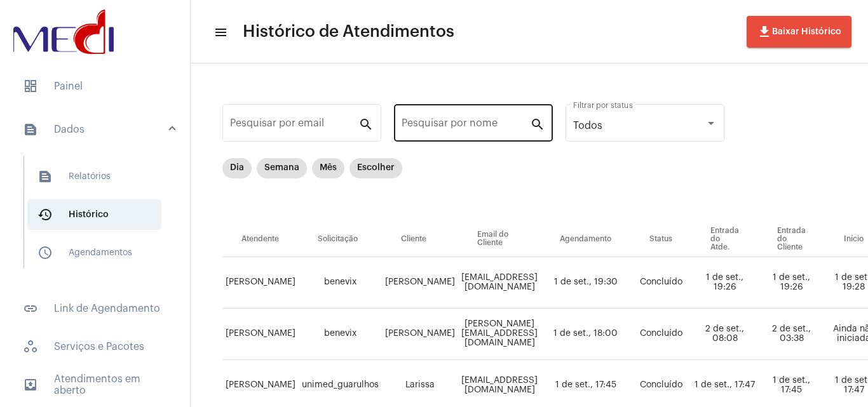 The image size is (868, 407). What do you see at coordinates (375, 168) in the screenshot?
I see `mat-chip: Escolher` at bounding box center [375, 168].